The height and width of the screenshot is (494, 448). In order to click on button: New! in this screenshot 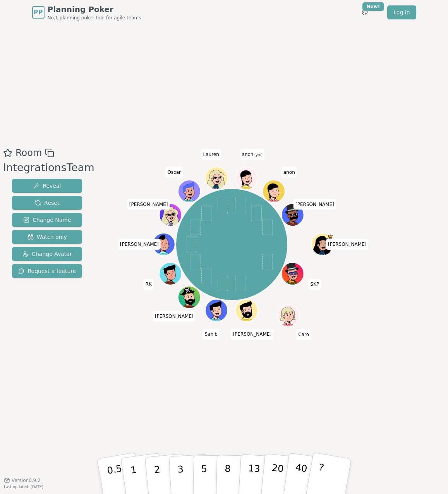, I will do `click(364, 12)`.